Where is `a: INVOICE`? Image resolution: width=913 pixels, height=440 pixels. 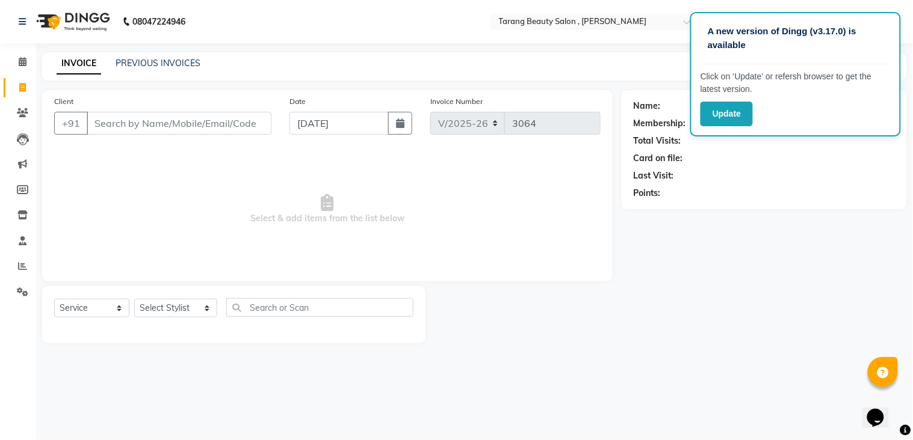 a: INVOICE is located at coordinates (79, 64).